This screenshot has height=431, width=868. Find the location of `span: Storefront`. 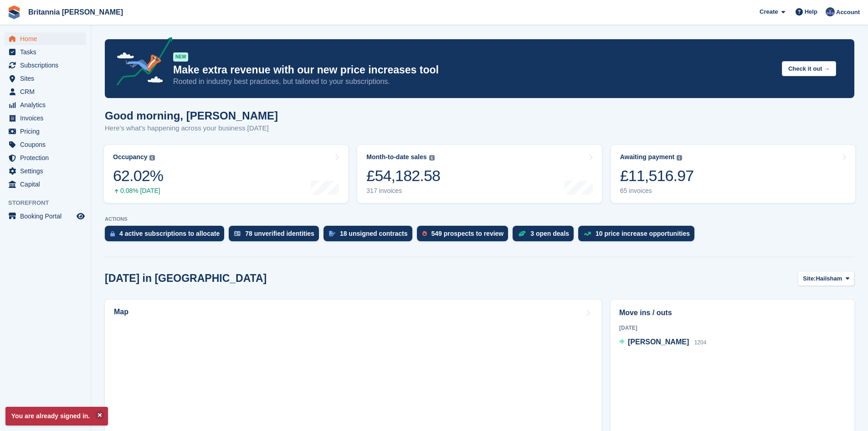

span: Storefront is located at coordinates (49, 203).